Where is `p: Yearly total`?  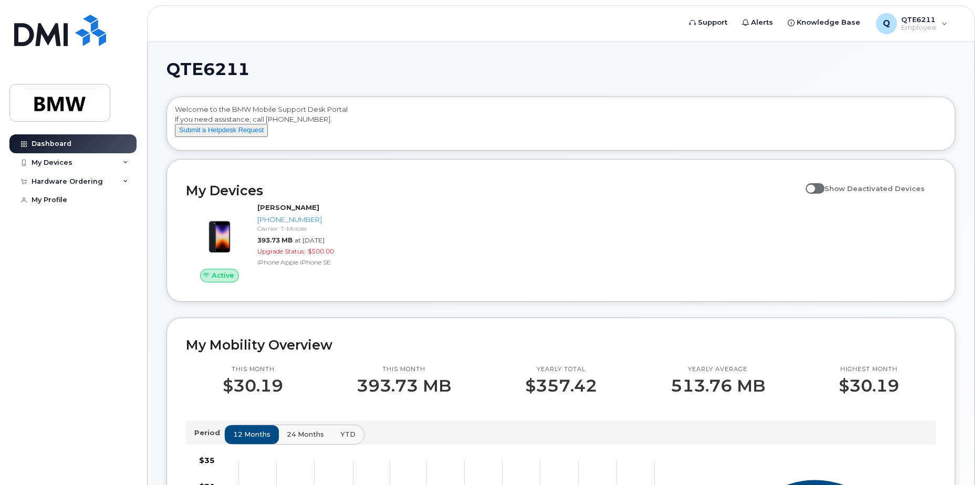 p: Yearly total is located at coordinates (561, 370).